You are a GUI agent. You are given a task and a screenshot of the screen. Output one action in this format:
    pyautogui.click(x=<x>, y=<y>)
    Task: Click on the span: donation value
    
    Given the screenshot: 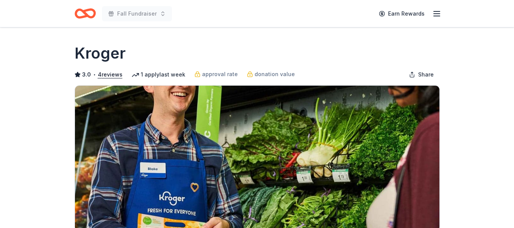 What is the action you would take?
    pyautogui.click(x=275, y=74)
    